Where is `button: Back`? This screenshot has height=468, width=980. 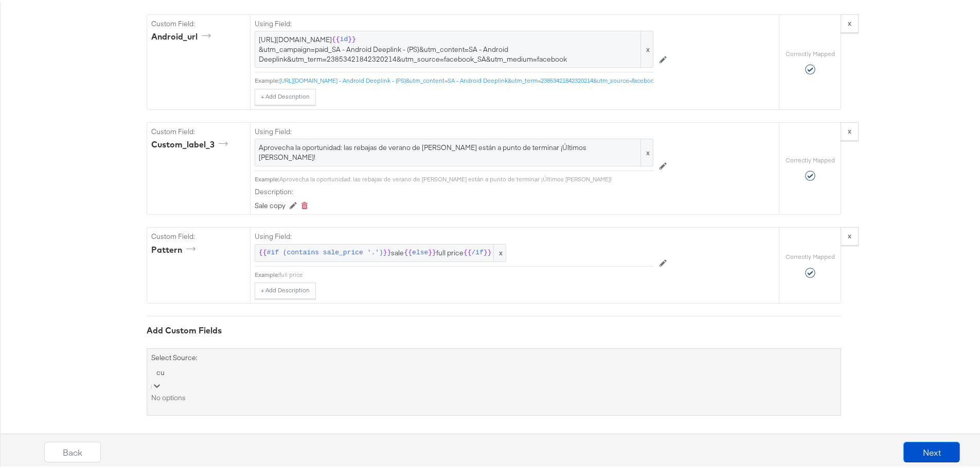 button: Back is located at coordinates (72, 451).